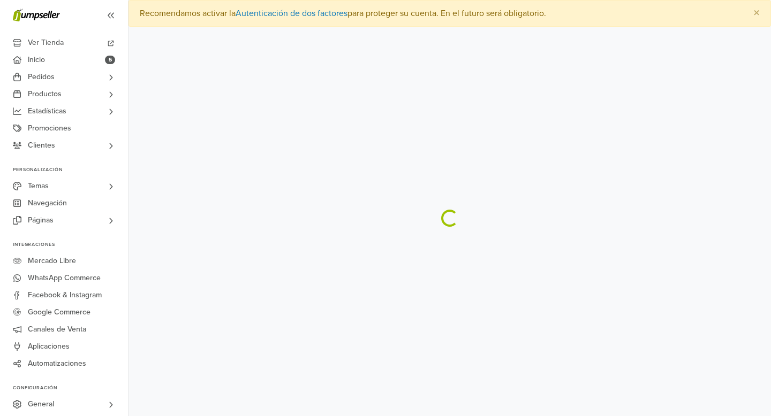  I want to click on p: Configuración, so click(70, 389).